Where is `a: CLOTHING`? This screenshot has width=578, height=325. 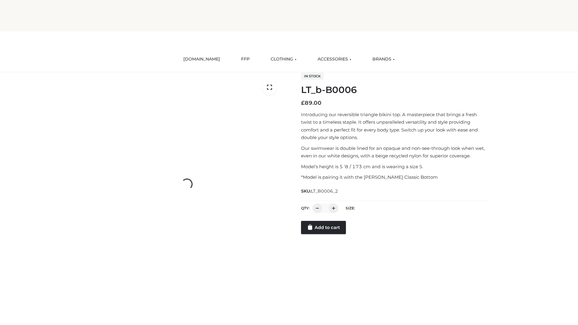
a: CLOTHING is located at coordinates (283, 59).